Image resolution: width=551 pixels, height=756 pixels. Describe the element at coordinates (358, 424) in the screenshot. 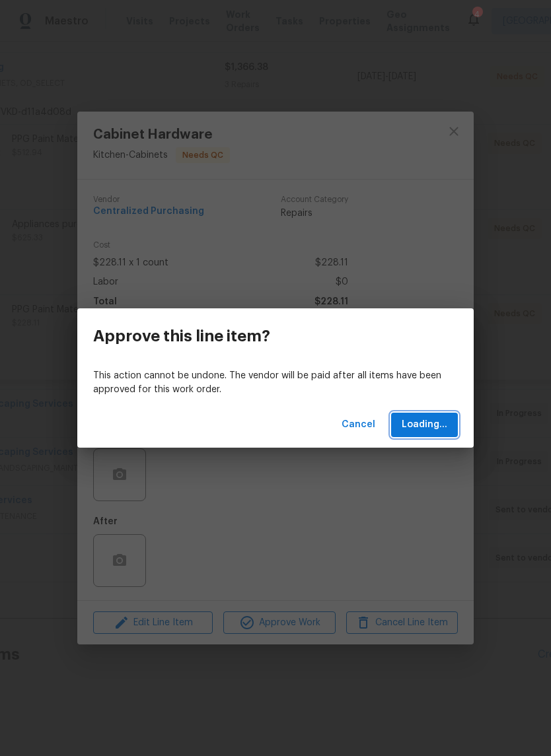

I see `button: Cancel` at that location.